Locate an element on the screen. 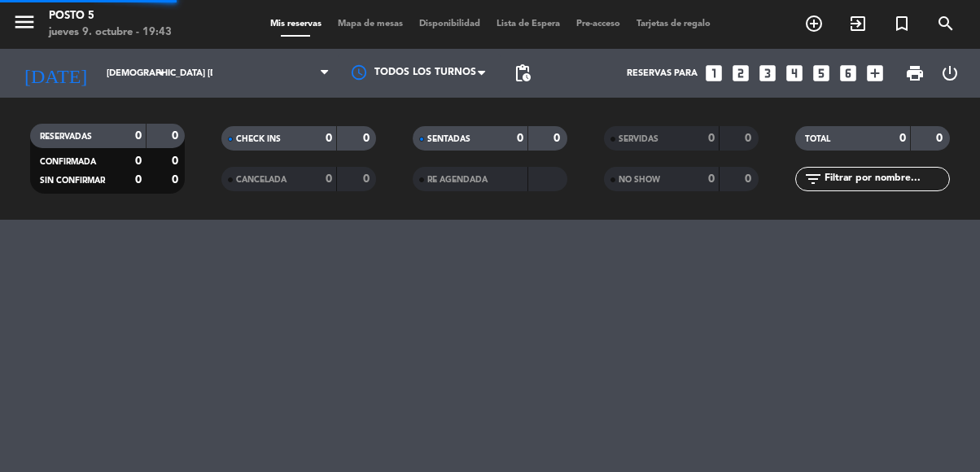 The width and height of the screenshot is (980, 472). span: SENTADAS is located at coordinates (449, 139).